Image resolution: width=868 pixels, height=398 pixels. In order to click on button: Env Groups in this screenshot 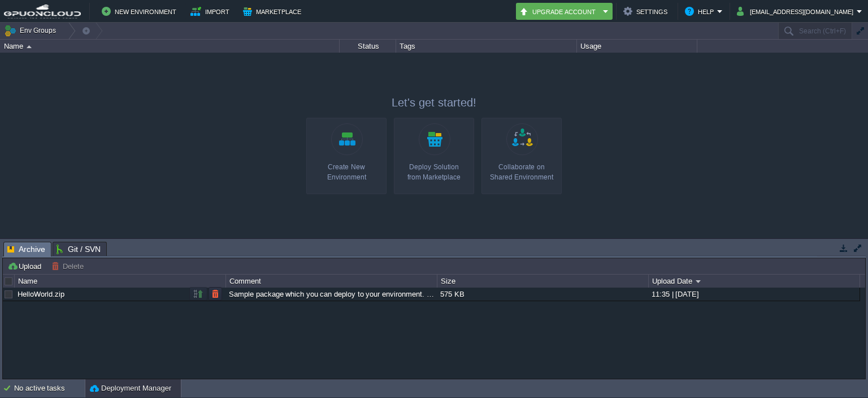, I will do `click(32, 30)`.